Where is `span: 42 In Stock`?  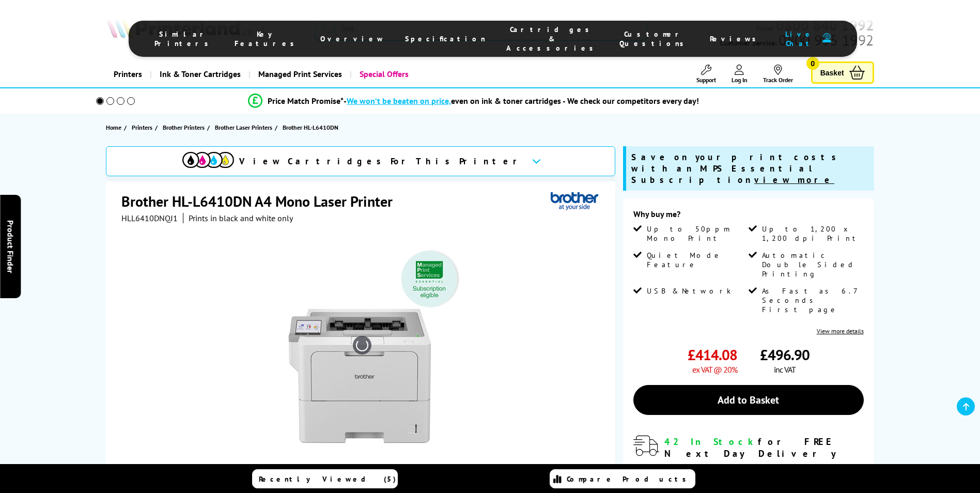 span: 42 In Stock is located at coordinates (711, 441).